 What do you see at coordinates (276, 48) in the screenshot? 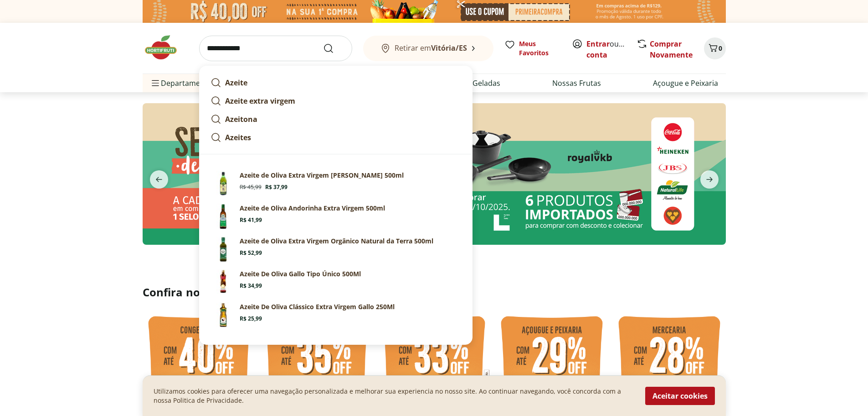
I see `input: search` at bounding box center [276, 48].